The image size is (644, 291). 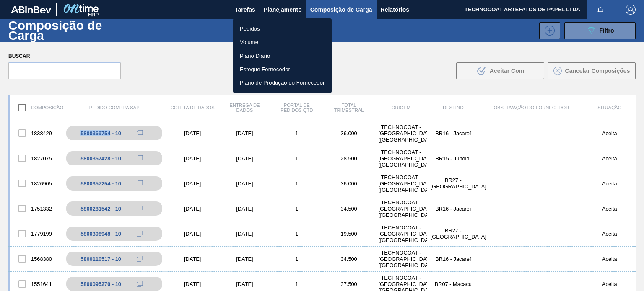 I want to click on font: Plano Diário, so click(x=255, y=55).